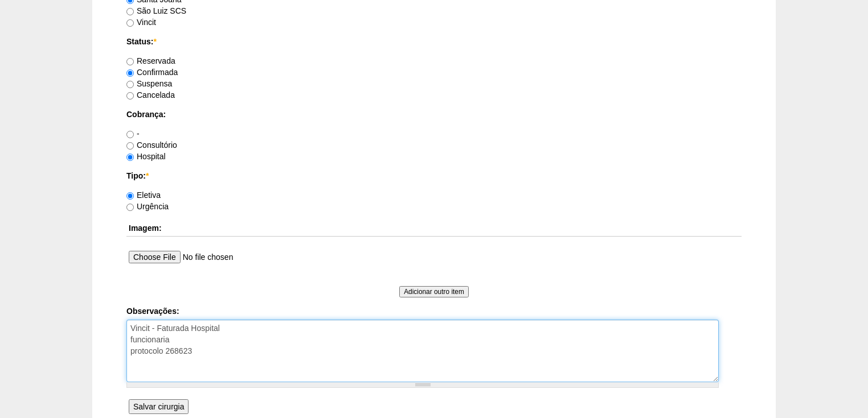  Describe the element at coordinates (150, 83) in the screenshot. I see `label: Suspensa` at that location.